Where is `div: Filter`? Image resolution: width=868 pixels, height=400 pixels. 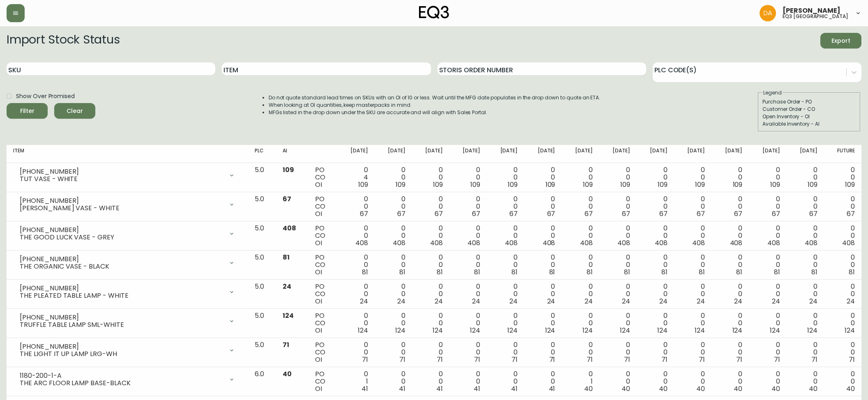 div: Filter is located at coordinates (27, 111).